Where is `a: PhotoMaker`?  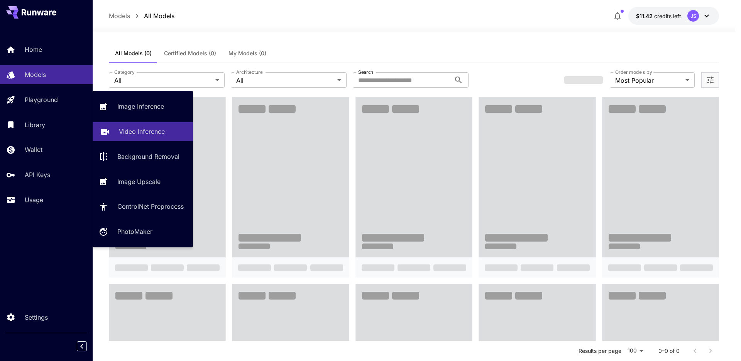 a: PhotoMaker is located at coordinates (143, 231).